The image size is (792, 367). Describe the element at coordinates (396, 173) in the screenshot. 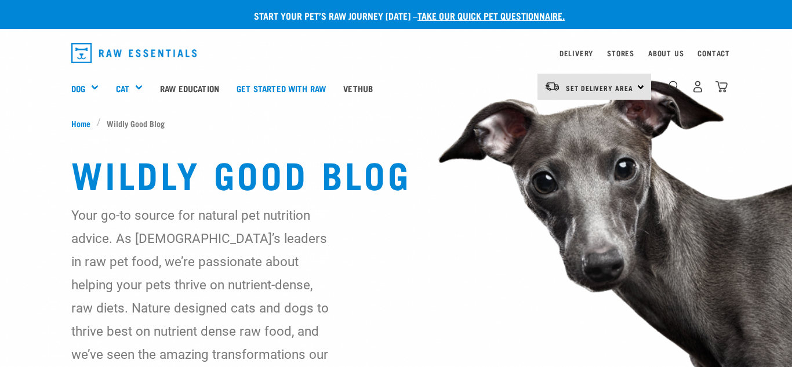

I see `h1: Wildly Good Blog` at that location.